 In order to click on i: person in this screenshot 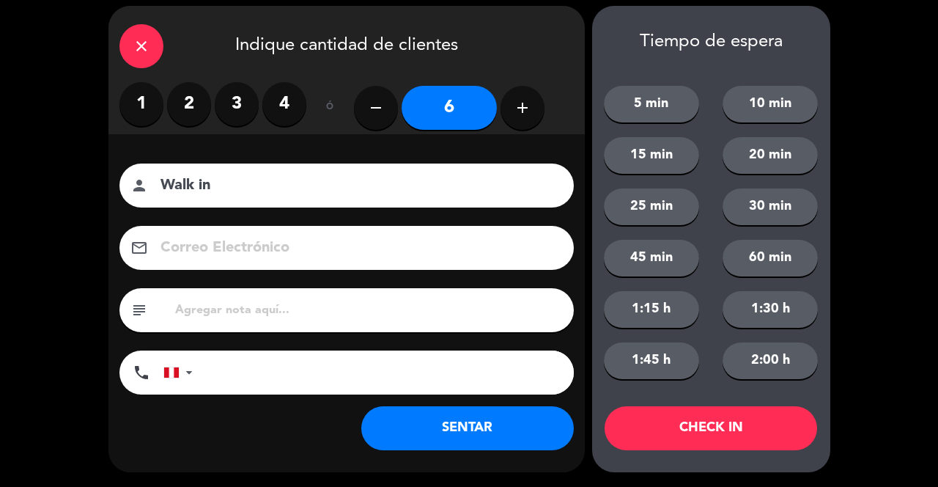, I will do `click(139, 185)`.